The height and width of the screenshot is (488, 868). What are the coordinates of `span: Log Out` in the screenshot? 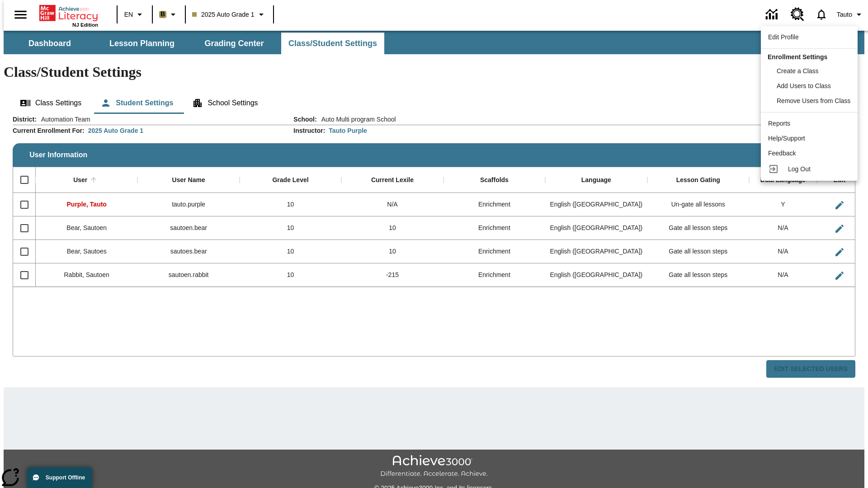 It's located at (799, 169).